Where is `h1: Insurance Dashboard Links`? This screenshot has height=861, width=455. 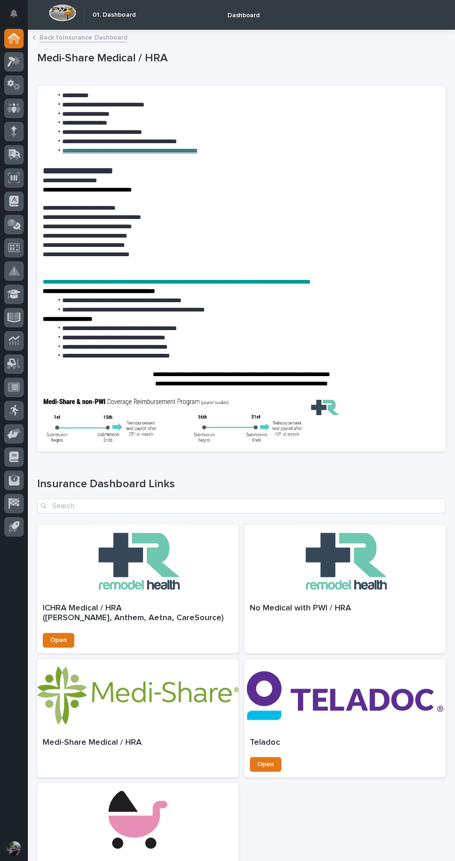
h1: Insurance Dashboard Links is located at coordinates (242, 484).